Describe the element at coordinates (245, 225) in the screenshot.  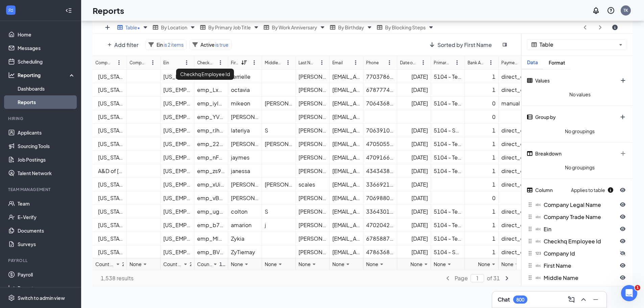
I see `div: amarion` at that location.